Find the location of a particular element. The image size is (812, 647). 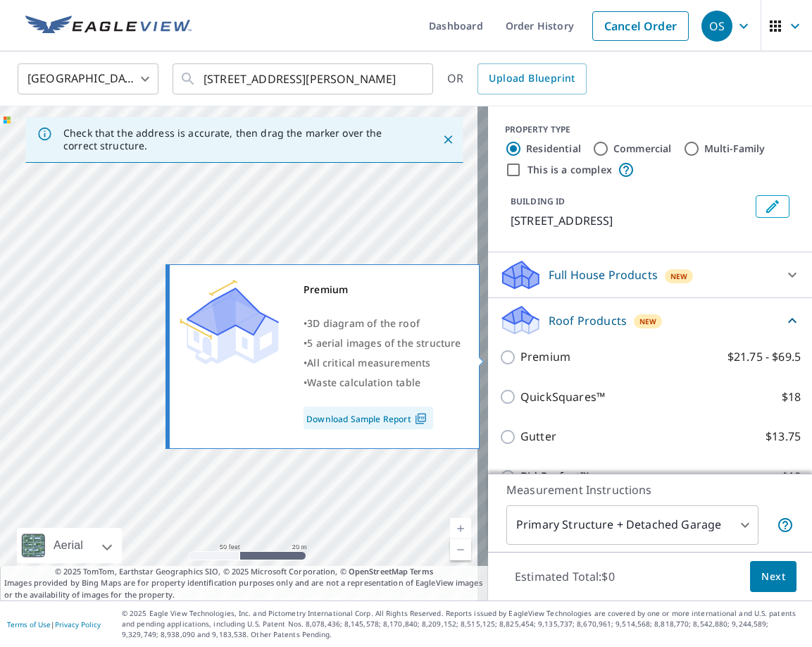

span: 5 aerial images of the structure is located at coordinates (384, 342).